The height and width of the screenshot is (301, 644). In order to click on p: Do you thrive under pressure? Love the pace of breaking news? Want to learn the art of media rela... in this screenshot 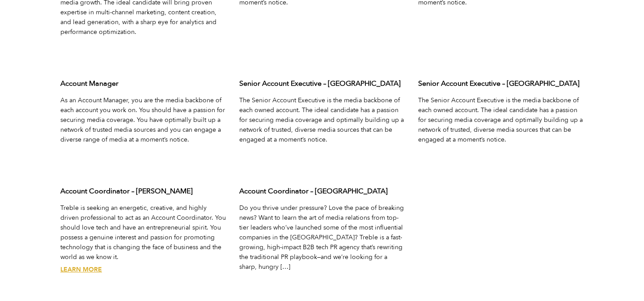, I will do `click(322, 238)`.